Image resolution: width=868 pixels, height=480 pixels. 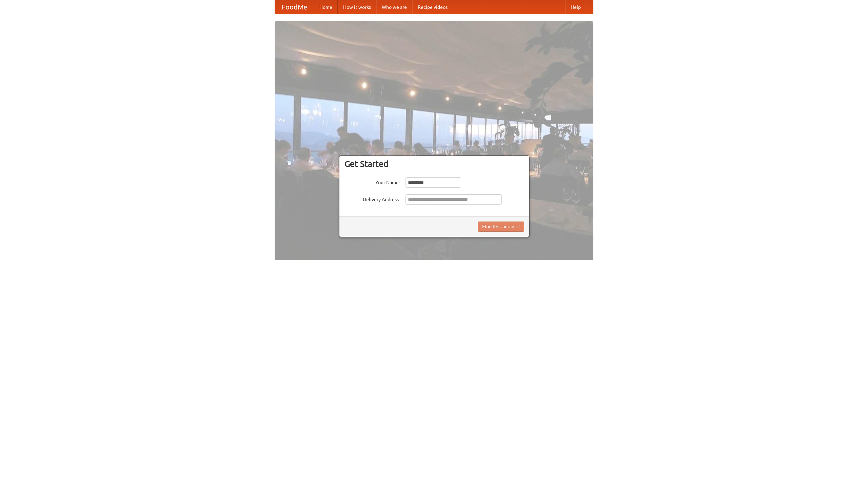 What do you see at coordinates (372, 182) in the screenshot?
I see `label: Your Name` at bounding box center [372, 182].